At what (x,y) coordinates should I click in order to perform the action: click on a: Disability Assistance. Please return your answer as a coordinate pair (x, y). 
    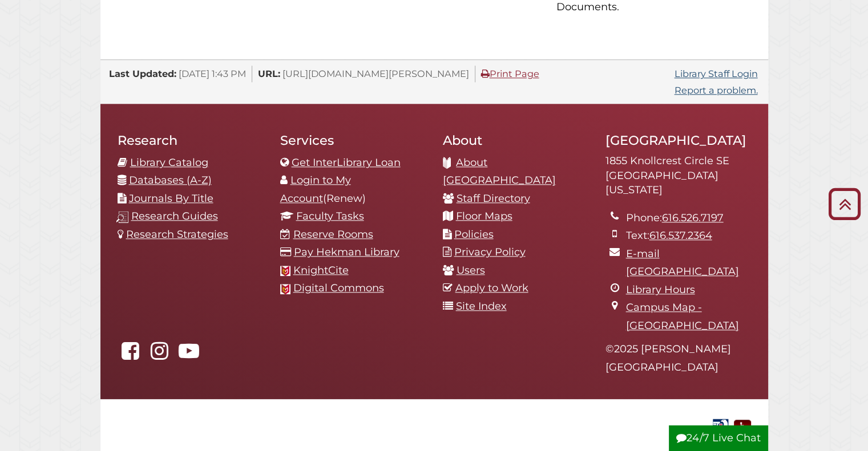
    Looking at the image, I should click on (743, 425).